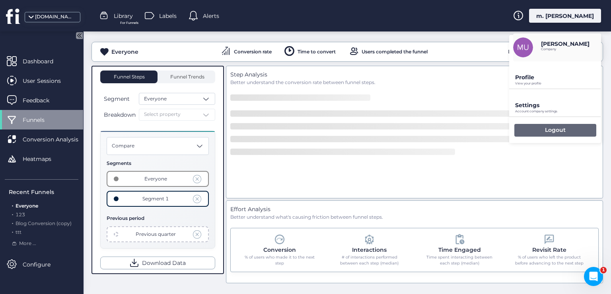 The height and width of the screenshot is (294, 611). What do you see at coordinates (558, 77) in the screenshot?
I see `p: Profile` at bounding box center [558, 77].